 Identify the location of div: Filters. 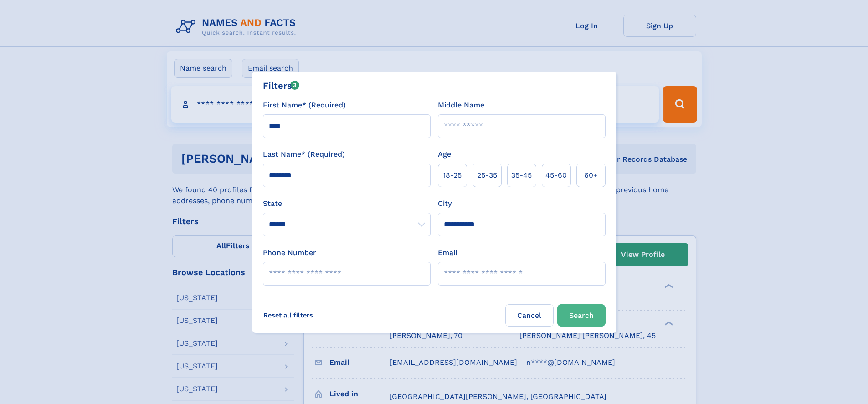
(281, 85).